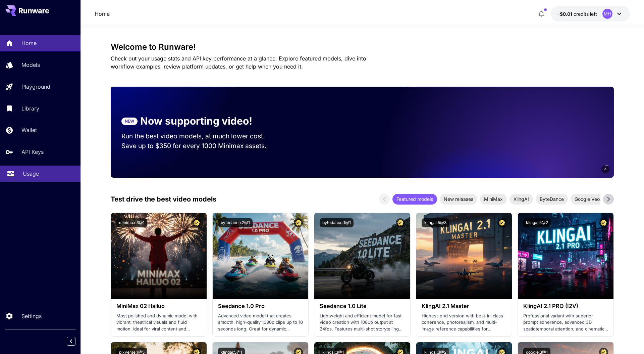 This screenshot has width=644, height=354. I want to click on p: Most polished and dynamic model with vibrant, theatrical visuals and fluid motion. Ideal for vira..., so click(158, 322).